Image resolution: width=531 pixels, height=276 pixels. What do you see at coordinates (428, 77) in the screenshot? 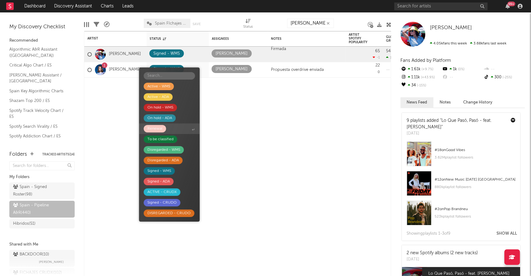
I see `span: +43.9 %` at bounding box center [428, 77].